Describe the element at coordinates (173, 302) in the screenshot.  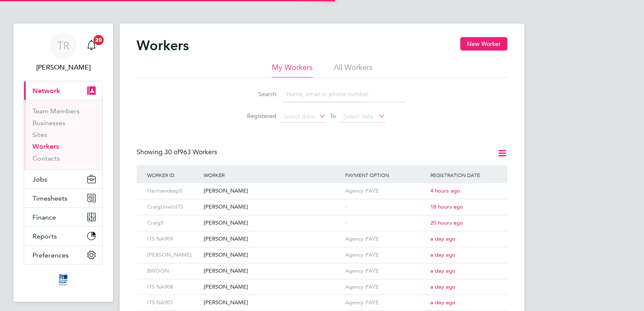
I see `div: ITS NA907` at that location.